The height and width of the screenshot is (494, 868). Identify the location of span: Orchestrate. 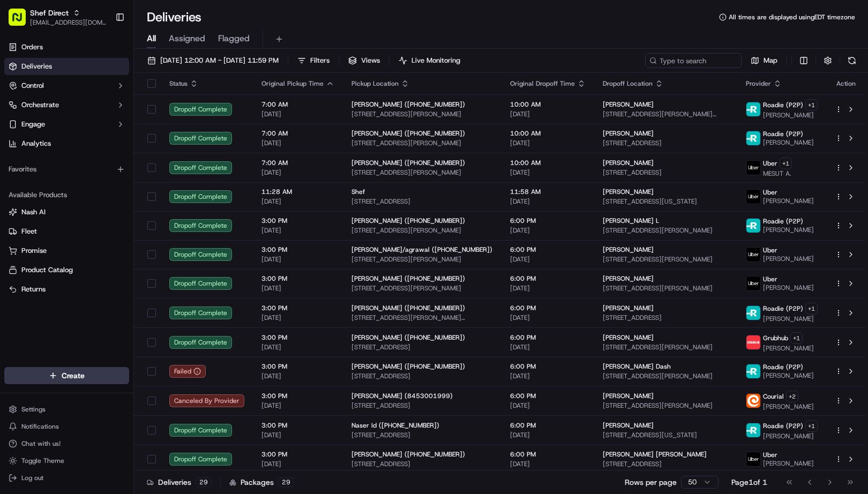
(40, 105).